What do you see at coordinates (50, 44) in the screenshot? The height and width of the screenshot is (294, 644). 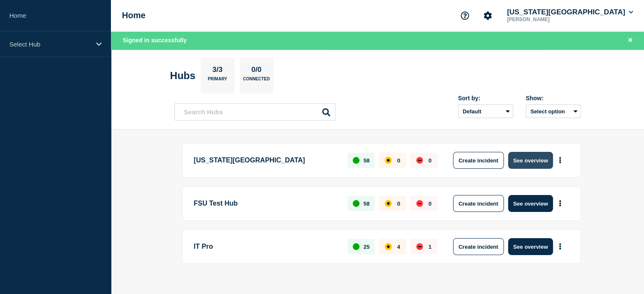 I see `p: Select Hub` at bounding box center [50, 44].